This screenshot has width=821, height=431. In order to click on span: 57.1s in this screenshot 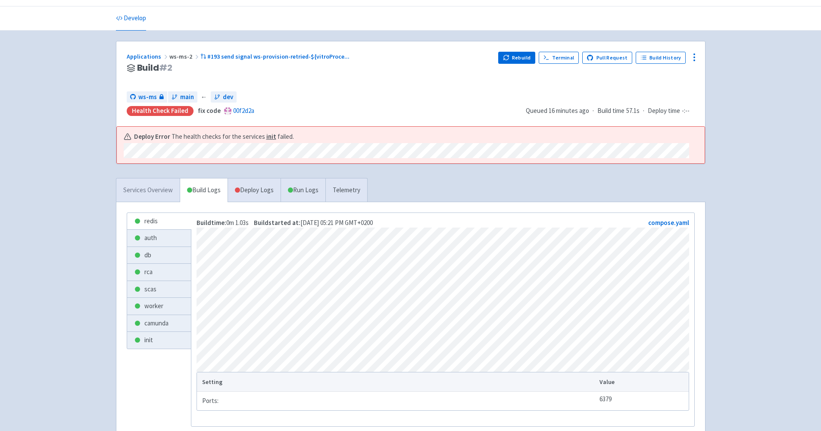, I will do `click(632, 111)`.